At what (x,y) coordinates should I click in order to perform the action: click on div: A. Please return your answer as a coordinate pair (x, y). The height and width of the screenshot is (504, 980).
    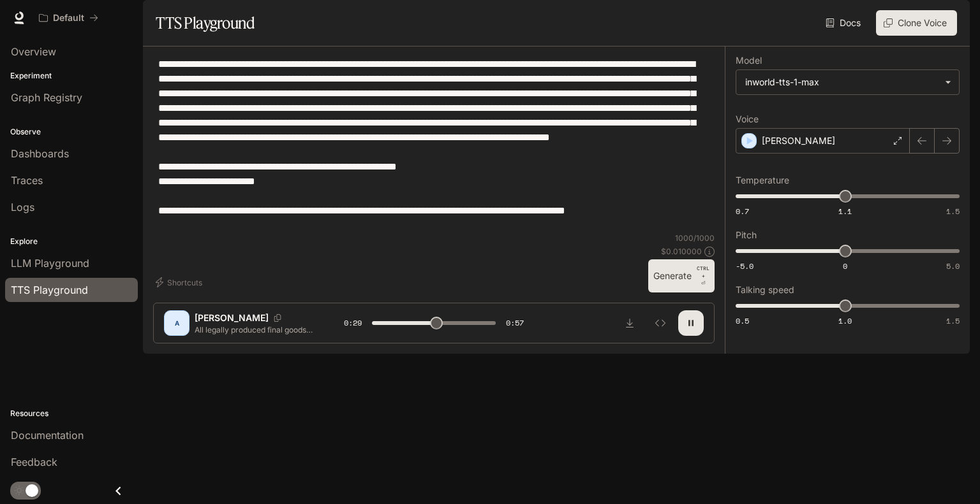
    Looking at the image, I should click on (177, 323).